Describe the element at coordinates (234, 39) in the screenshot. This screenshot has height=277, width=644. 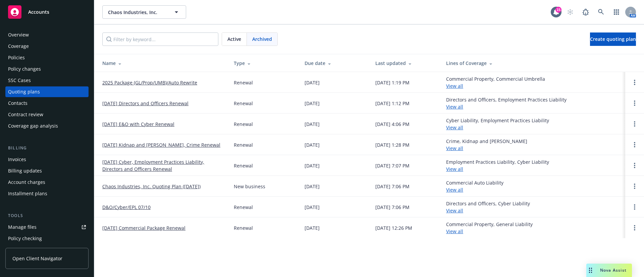
I see `span: Active` at that location.